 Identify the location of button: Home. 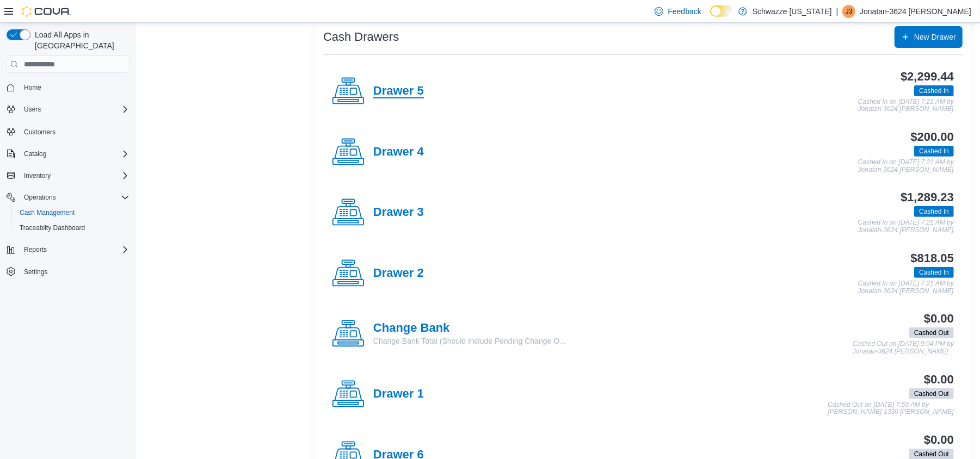
(68, 87).